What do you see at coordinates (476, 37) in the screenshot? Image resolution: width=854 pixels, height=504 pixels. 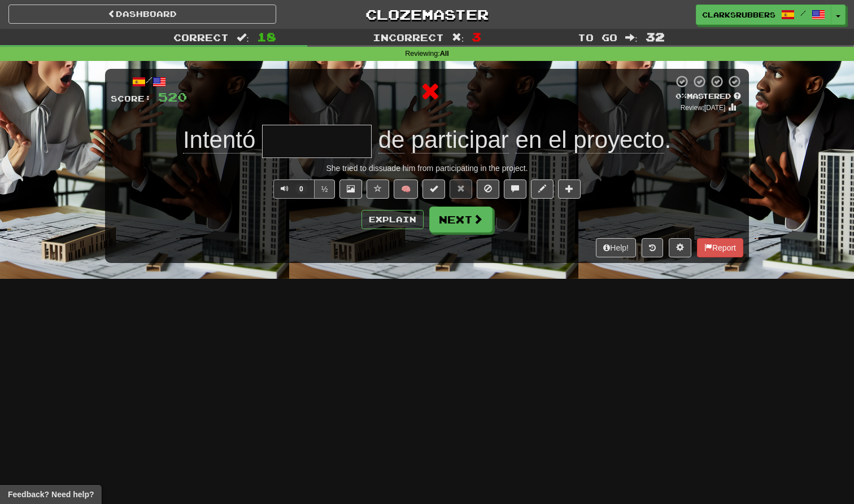 I see `span: 3` at bounding box center [476, 37].